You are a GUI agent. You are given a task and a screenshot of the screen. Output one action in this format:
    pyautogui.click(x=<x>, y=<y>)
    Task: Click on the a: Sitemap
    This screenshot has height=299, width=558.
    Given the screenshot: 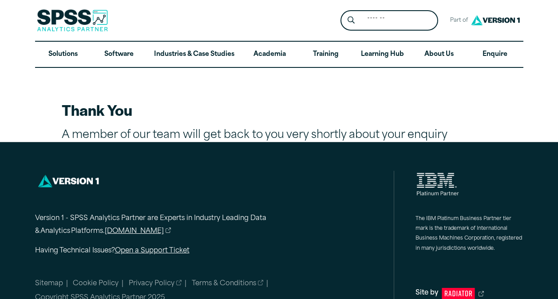 What is the action you would take?
    pyautogui.click(x=49, y=284)
    